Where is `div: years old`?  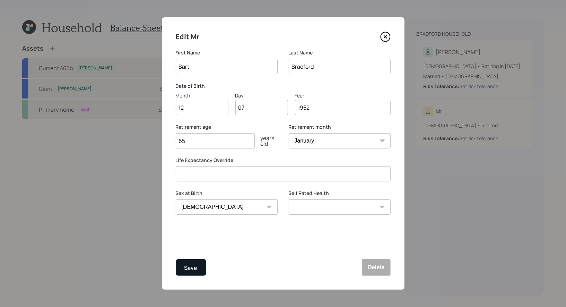 div: years old is located at coordinates (266, 141).